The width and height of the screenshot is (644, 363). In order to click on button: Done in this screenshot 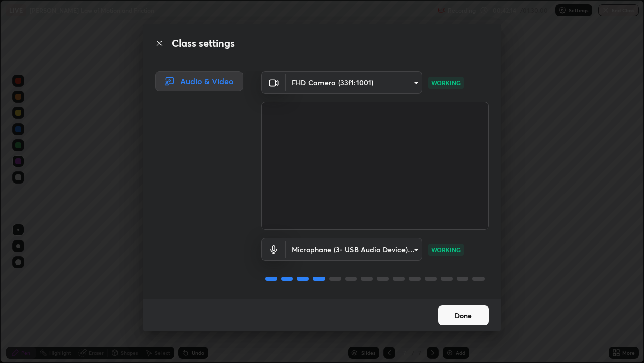, I will do `click(463, 315)`.